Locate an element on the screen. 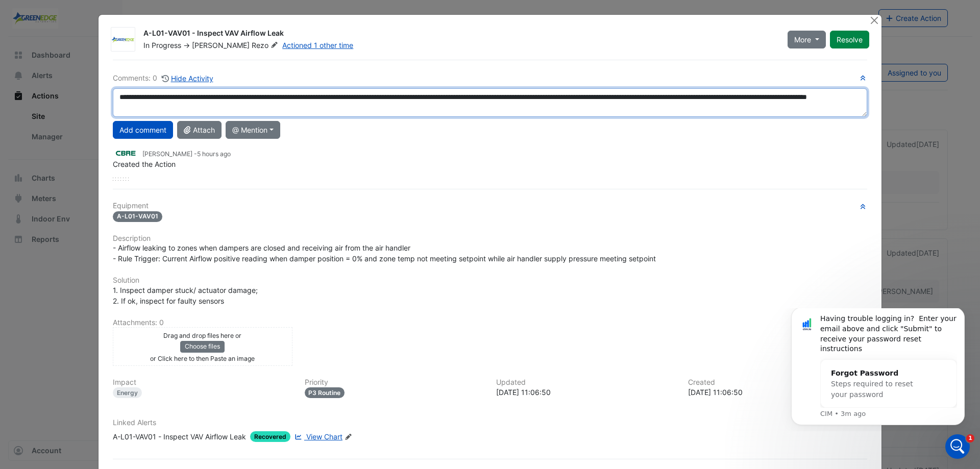 This screenshot has height=469, width=980. button: More is located at coordinates (806, 39).